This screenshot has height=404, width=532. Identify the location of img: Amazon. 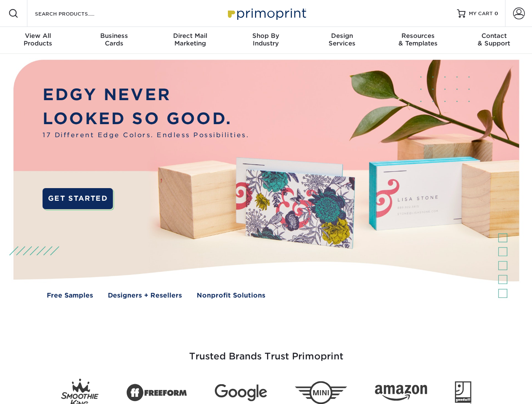
(401, 393).